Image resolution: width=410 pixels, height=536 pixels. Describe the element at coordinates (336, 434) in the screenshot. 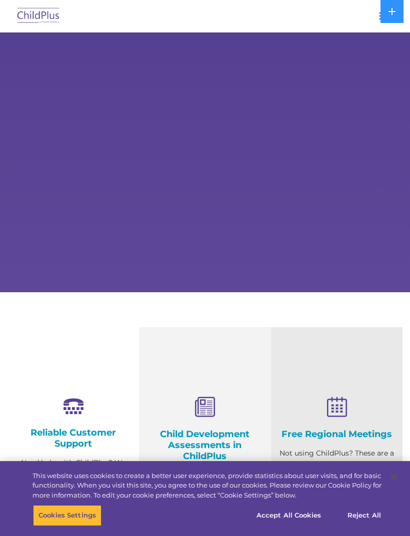

I see `h4: Free Regional Meetings` at that location.